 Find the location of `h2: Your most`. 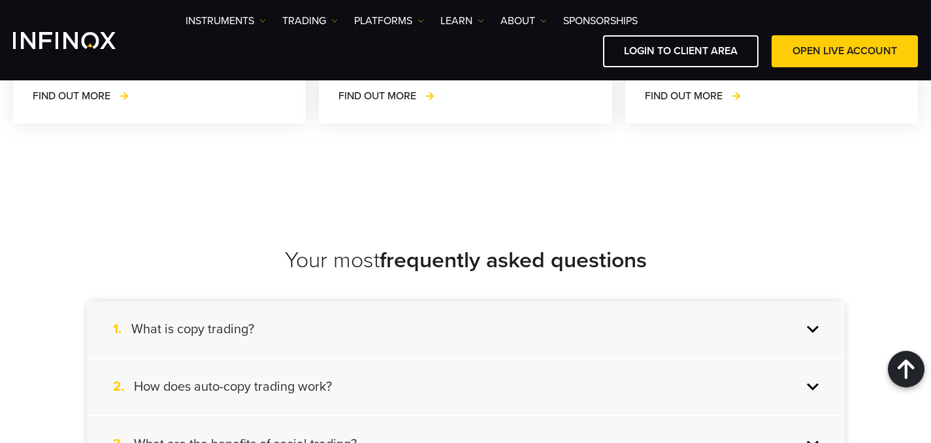

h2: Your most is located at coordinates (466, 261).